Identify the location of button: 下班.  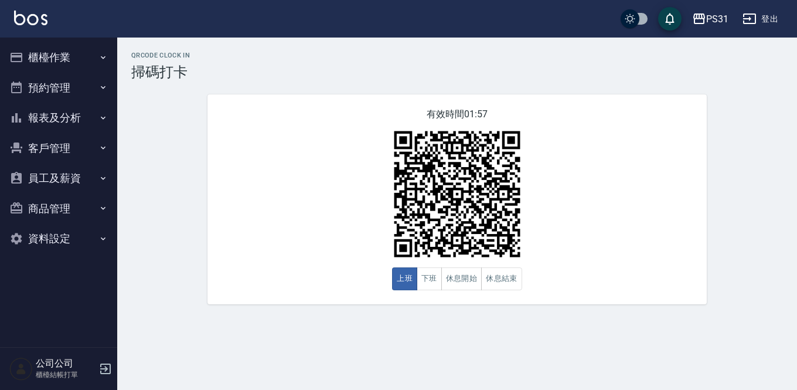
(429, 278).